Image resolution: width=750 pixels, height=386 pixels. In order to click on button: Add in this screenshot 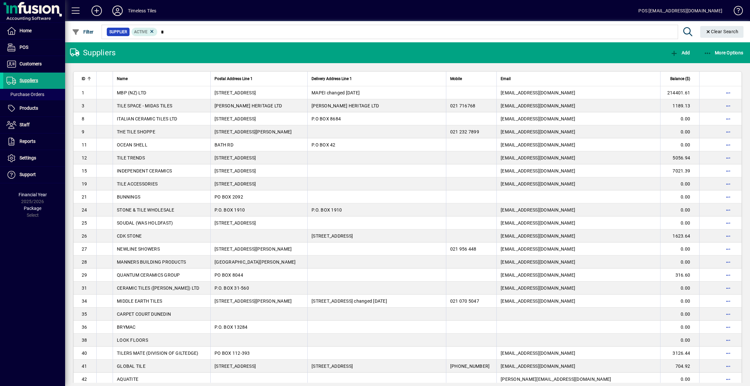, I will do `click(97, 11)`.